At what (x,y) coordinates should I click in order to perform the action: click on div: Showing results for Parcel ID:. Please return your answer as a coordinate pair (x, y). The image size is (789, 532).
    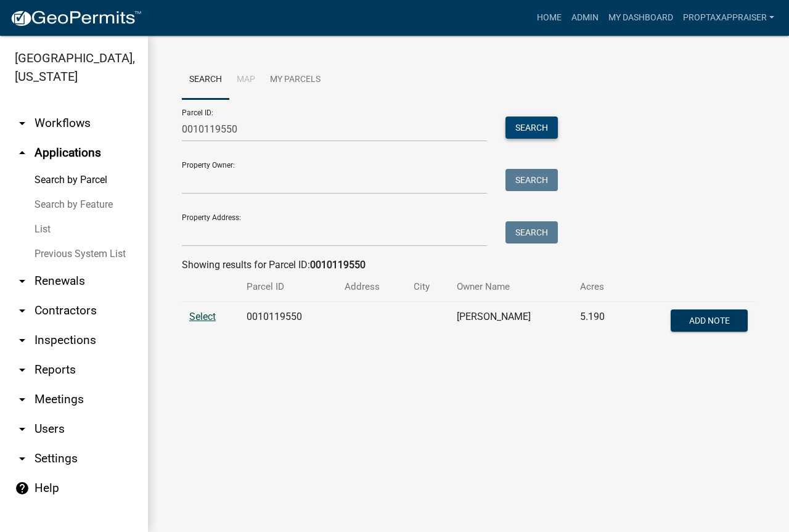
    Looking at the image, I should click on (468, 265).